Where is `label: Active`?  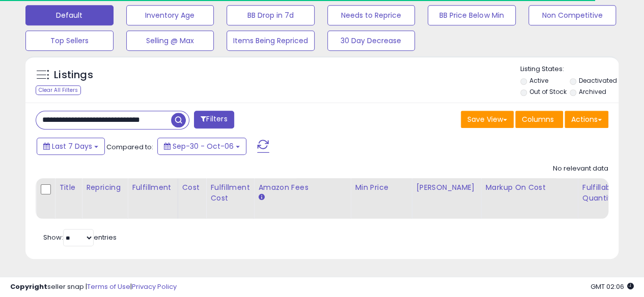 label: Active is located at coordinates (538, 80).